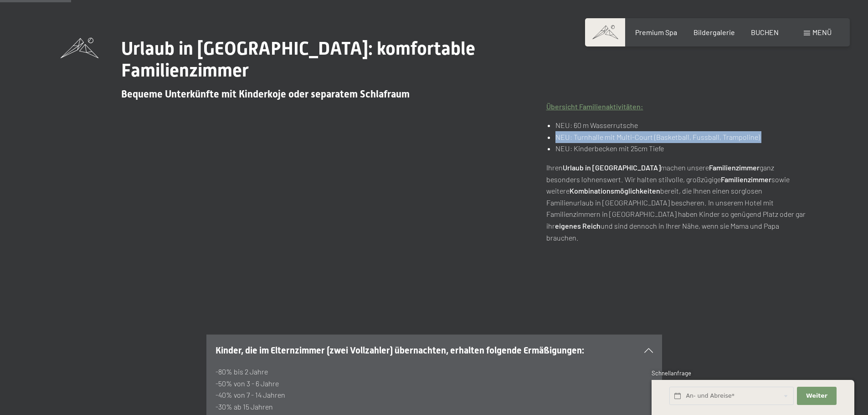 Image resolution: width=868 pixels, height=415 pixels. Describe the element at coordinates (399, 350) in the screenshot. I see `span: Kinder, die im Elternzimmer (zwei Vollzahler) übernachten, erhalten folgende Ermäßigungen:` at that location.